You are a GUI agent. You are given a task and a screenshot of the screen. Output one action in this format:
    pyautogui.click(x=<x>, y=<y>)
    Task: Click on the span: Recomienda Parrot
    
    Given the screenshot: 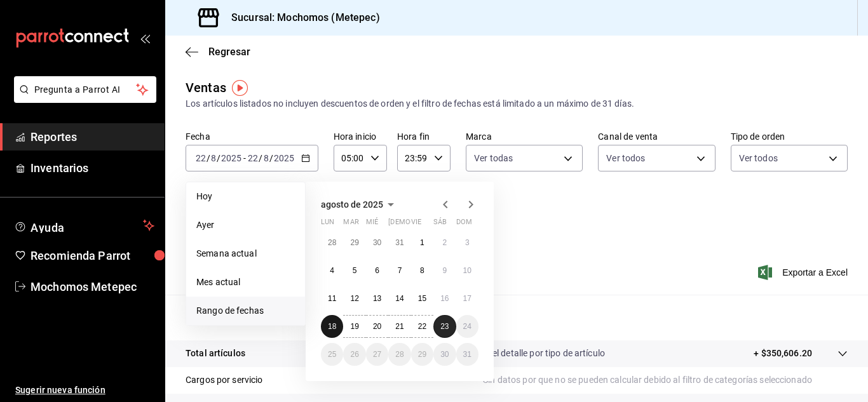 What is the action you would take?
    pyautogui.click(x=92, y=255)
    